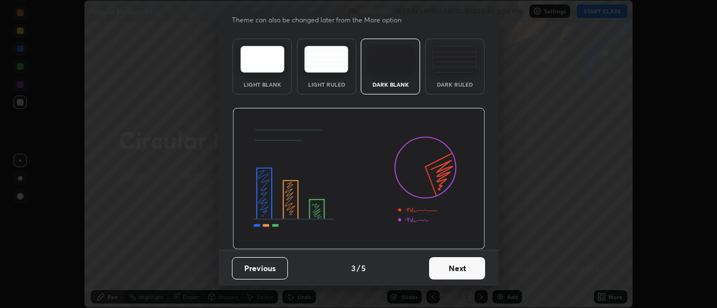 This screenshot has width=717, height=308. Describe the element at coordinates (455, 85) in the screenshot. I see `div: Dark Ruled` at that location.